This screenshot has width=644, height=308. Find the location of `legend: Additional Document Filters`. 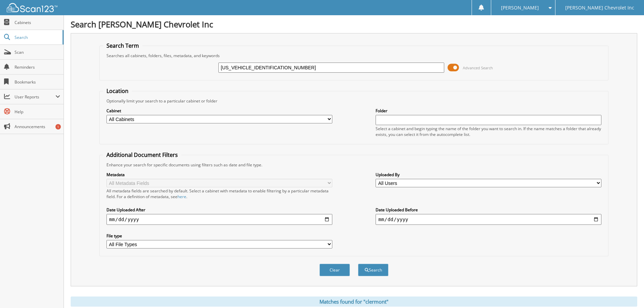

legend: Additional Document Filters is located at coordinates (142, 155).